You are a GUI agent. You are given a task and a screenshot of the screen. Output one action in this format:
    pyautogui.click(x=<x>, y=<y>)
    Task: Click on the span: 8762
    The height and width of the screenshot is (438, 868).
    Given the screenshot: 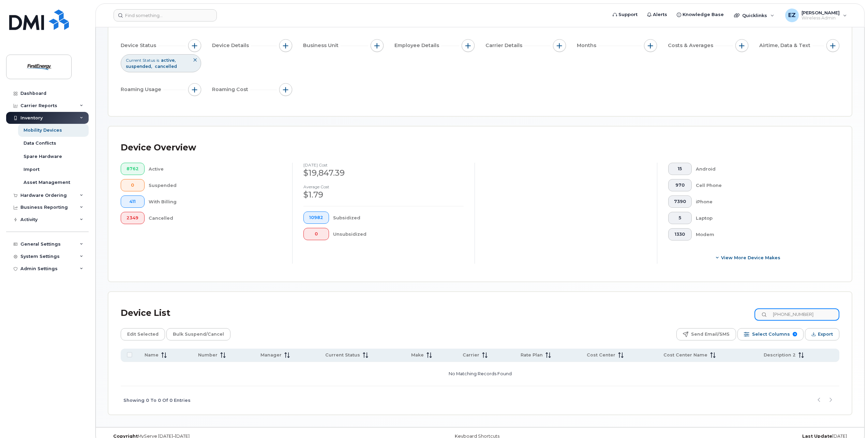 What is the action you would take?
    pyautogui.click(x=133, y=169)
    